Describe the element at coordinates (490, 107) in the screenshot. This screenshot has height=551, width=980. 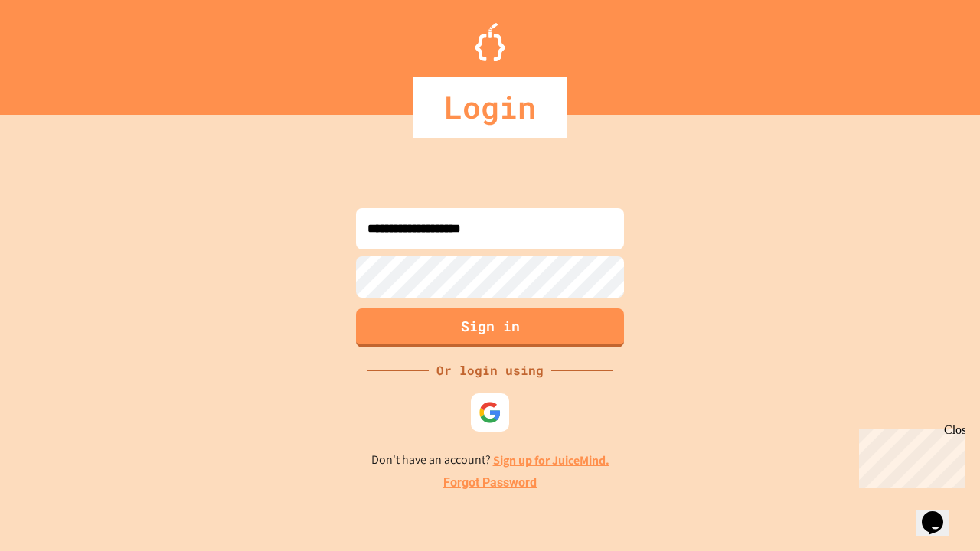
I see `div: Login` at that location.